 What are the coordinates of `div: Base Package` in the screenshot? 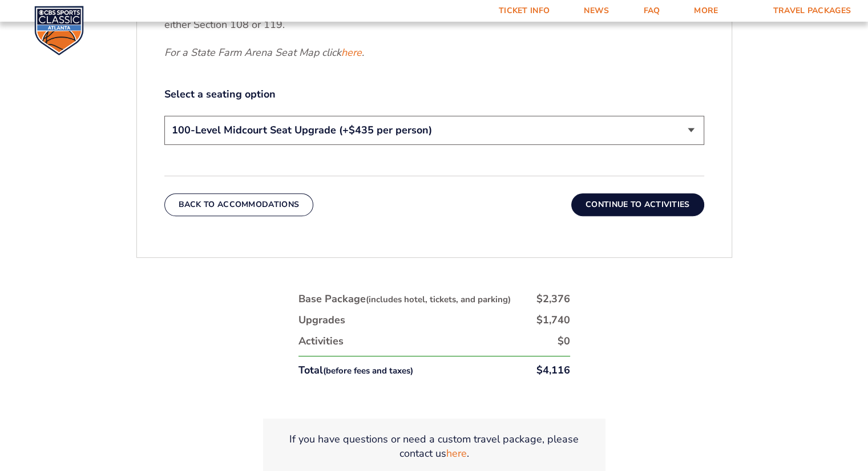 It's located at (405, 299).